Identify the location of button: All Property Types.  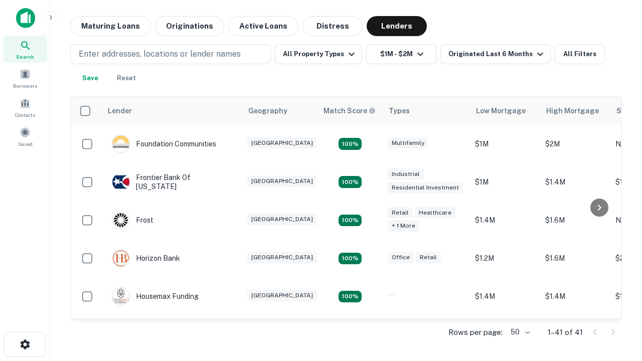
(318, 54).